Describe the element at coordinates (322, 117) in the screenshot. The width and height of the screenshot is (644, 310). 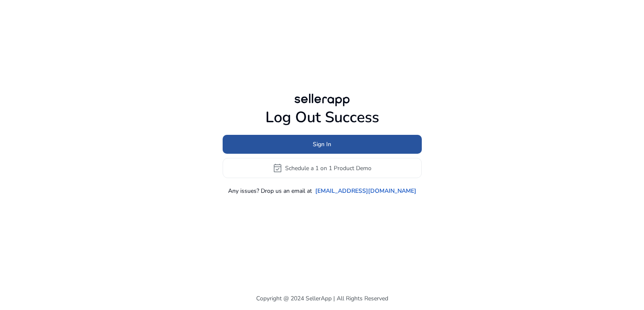
I see `h1: Log Out Success` at that location.